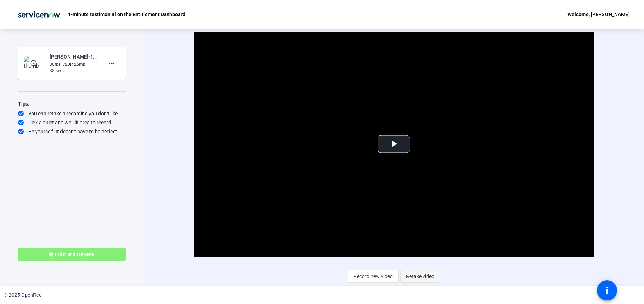  I want to click on img: thumb-nail, so click(34, 63).